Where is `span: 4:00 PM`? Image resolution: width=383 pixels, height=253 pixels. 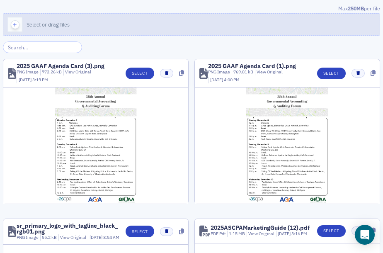 span: 4:00 PM is located at coordinates (232, 80).